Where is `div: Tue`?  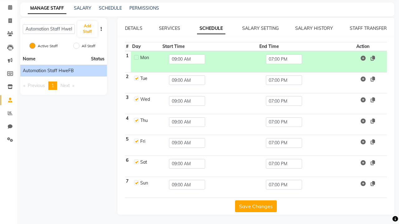 div: Tue is located at coordinates (149, 79).